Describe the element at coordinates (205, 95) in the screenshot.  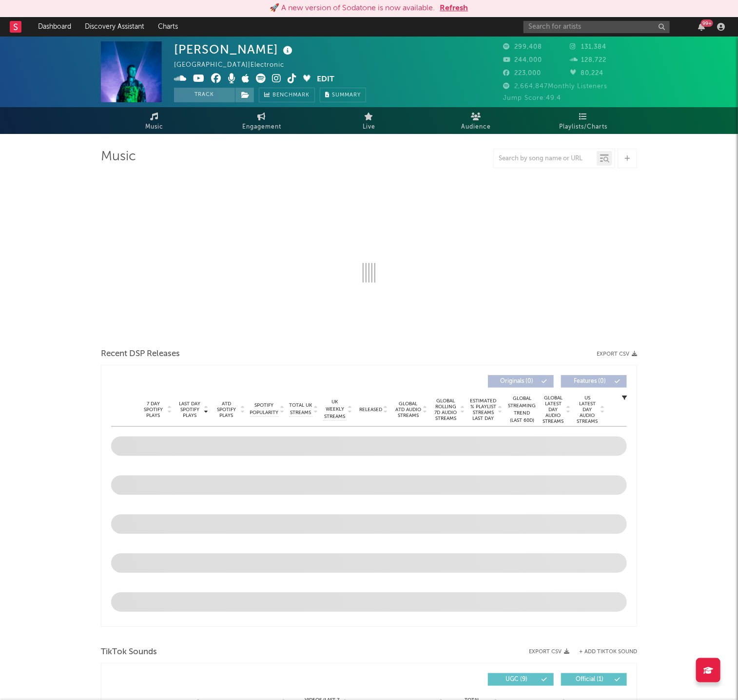
I see `button: Track` at that location.